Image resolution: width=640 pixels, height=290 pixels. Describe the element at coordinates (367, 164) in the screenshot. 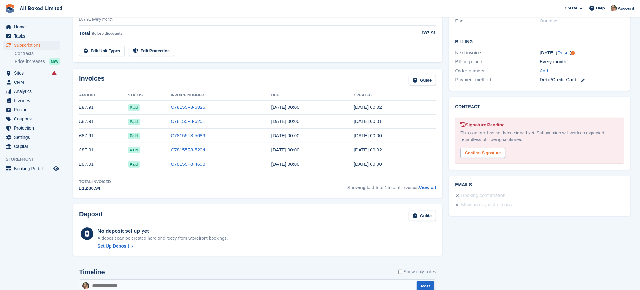

I see `time: 2025-05-30 23:00:23 UTC` at that location.